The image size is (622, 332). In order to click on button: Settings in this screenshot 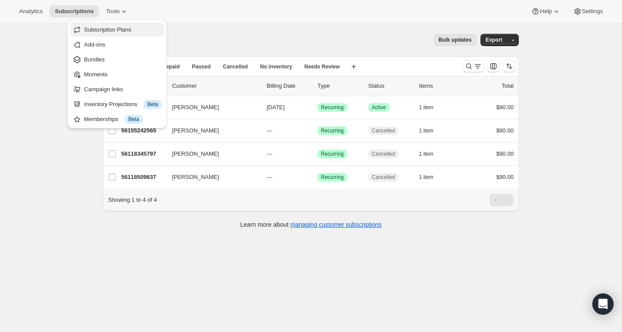, I will do `click(588, 11)`.